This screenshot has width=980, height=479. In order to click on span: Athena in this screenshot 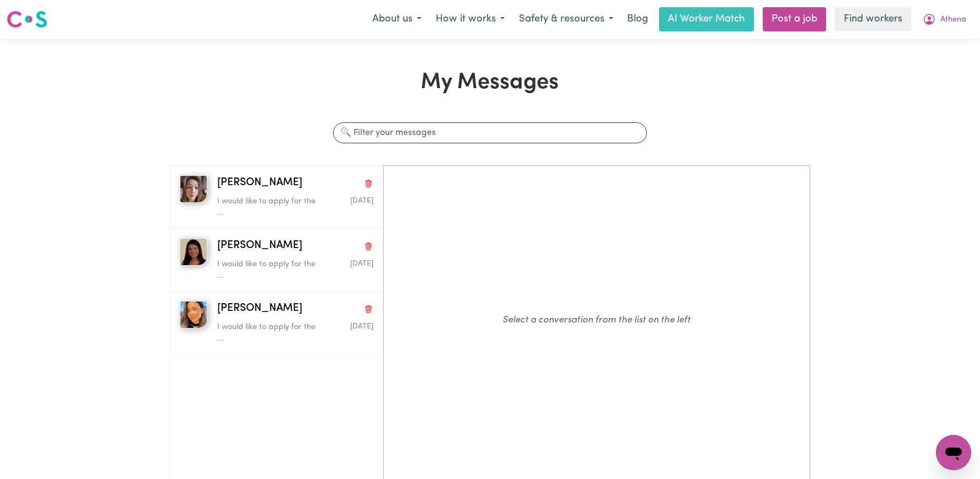, I will do `click(953, 20)`.